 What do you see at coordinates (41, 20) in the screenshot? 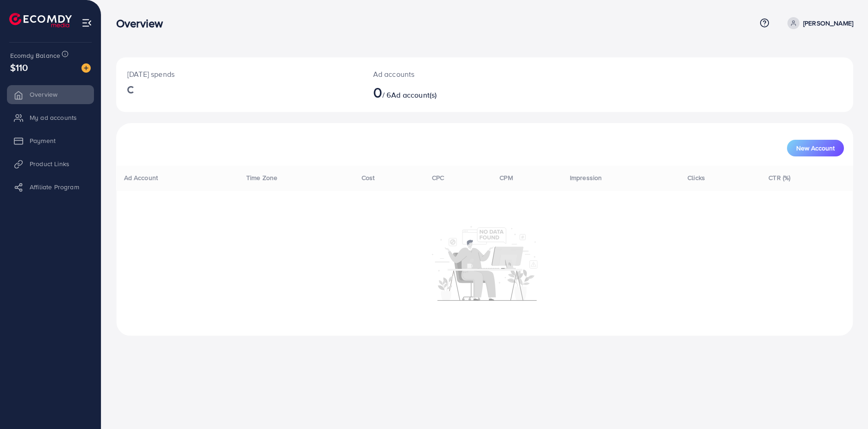
I see `a: logo` at bounding box center [41, 20].